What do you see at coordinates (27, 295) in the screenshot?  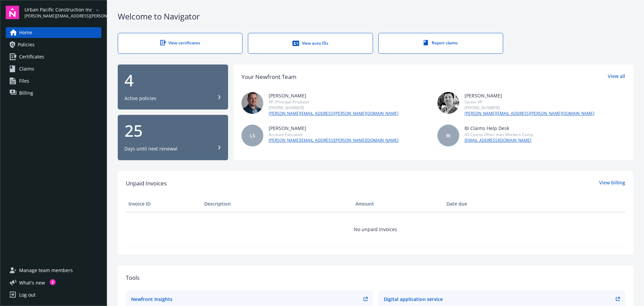 I see `div: Log out` at bounding box center [27, 295].